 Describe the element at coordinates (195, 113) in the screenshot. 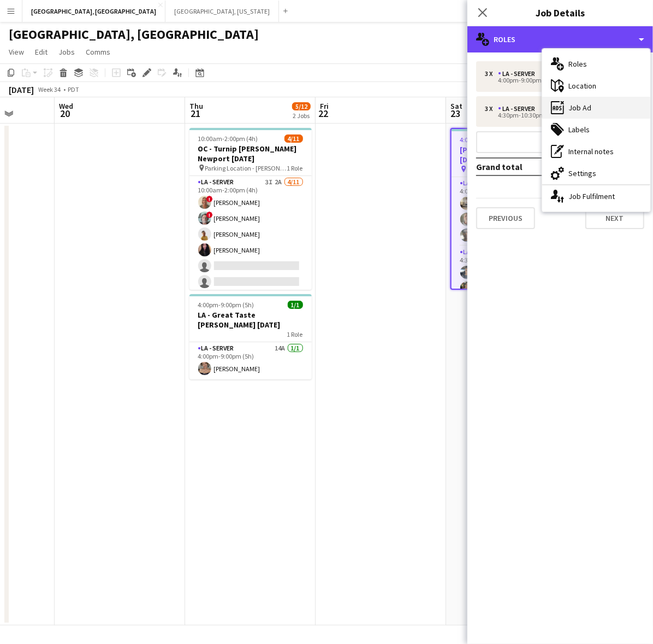

I see `span: 21` at that location.